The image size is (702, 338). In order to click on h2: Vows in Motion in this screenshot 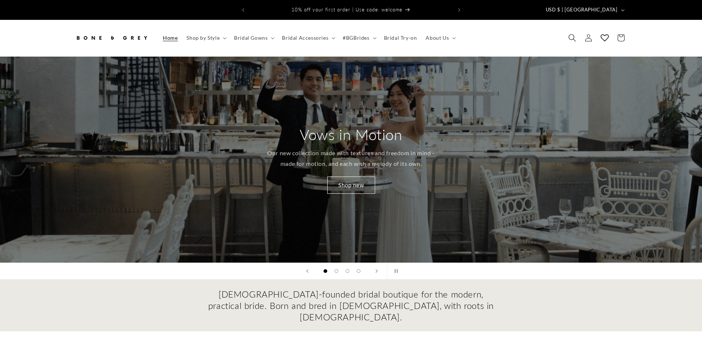, I will do `click(351, 135)`.